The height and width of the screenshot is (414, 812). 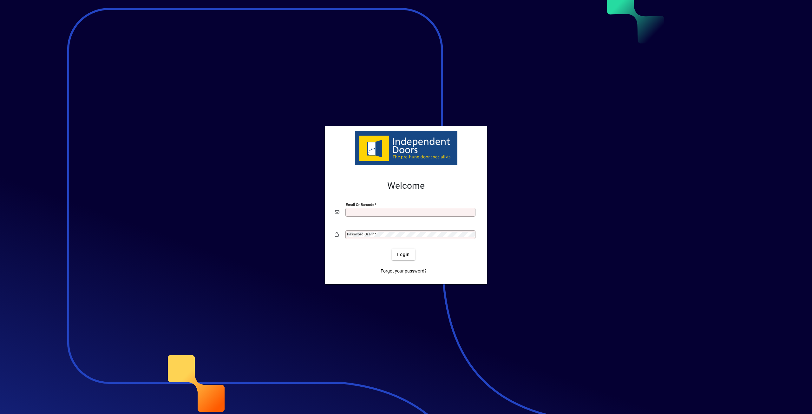 I want to click on a: Forgot your password?, so click(x=403, y=271).